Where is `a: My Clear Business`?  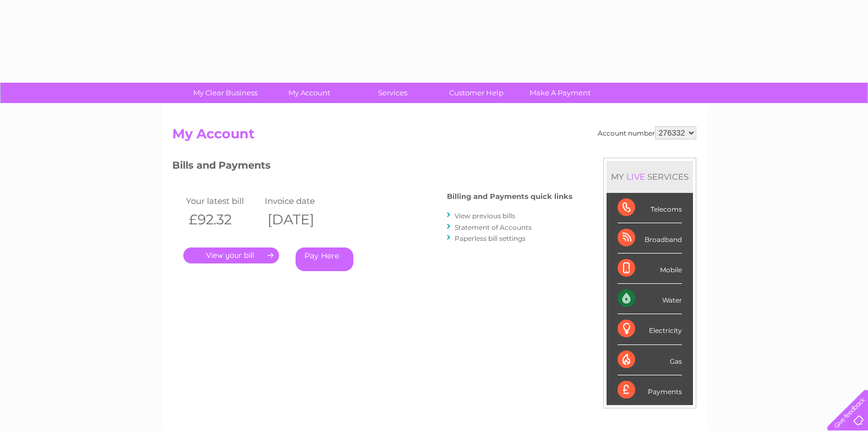
a: My Clear Business is located at coordinates (225, 92).